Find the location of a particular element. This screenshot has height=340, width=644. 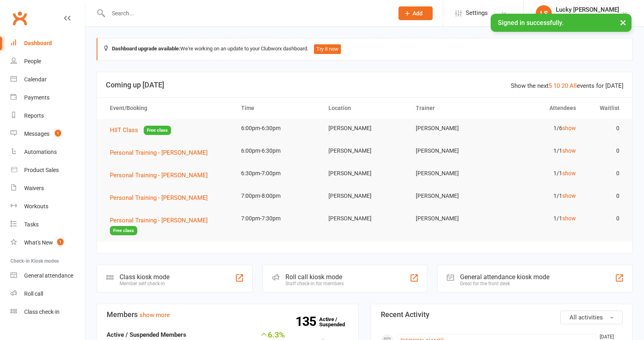

div: General attendance is located at coordinates (48, 275).